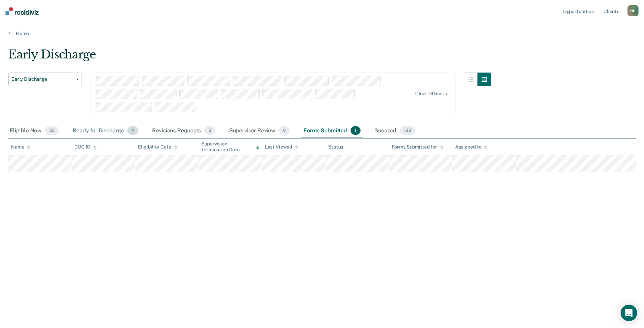 The width and height of the screenshot is (644, 328). I want to click on span: 3, so click(210, 131).